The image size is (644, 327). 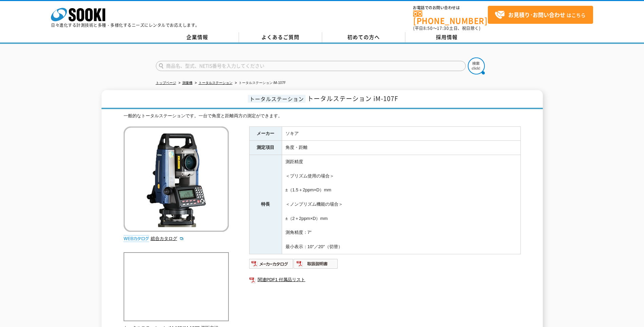 I want to click on th: メーカー, so click(x=266, y=133).